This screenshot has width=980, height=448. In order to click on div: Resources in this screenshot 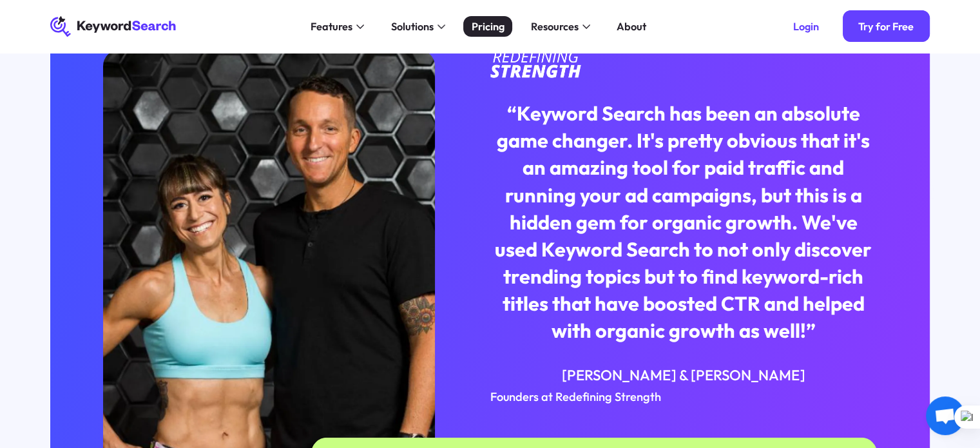, I will do `click(554, 26)`.